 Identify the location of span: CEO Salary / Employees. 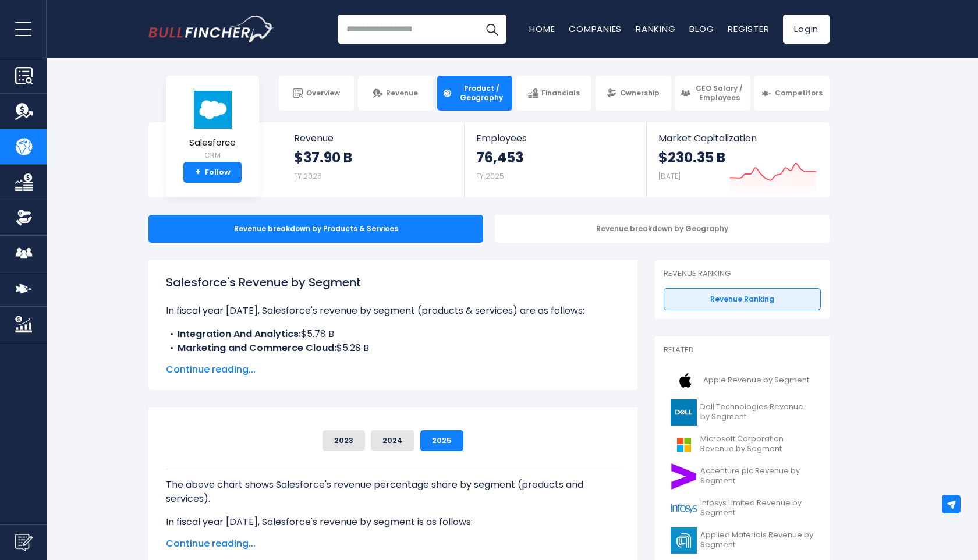
(720, 93).